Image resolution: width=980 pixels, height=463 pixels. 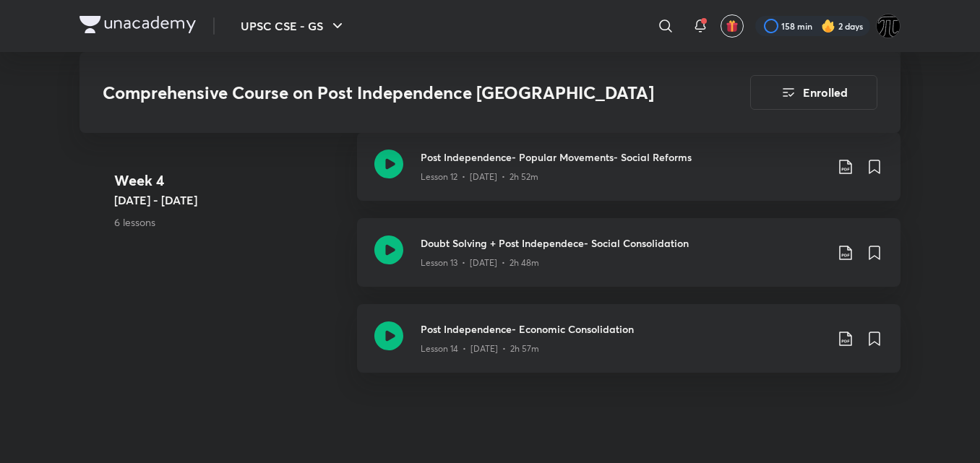 I want to click on h3: Post Independence- Popular Movements- Social Reforms, so click(x=623, y=157).